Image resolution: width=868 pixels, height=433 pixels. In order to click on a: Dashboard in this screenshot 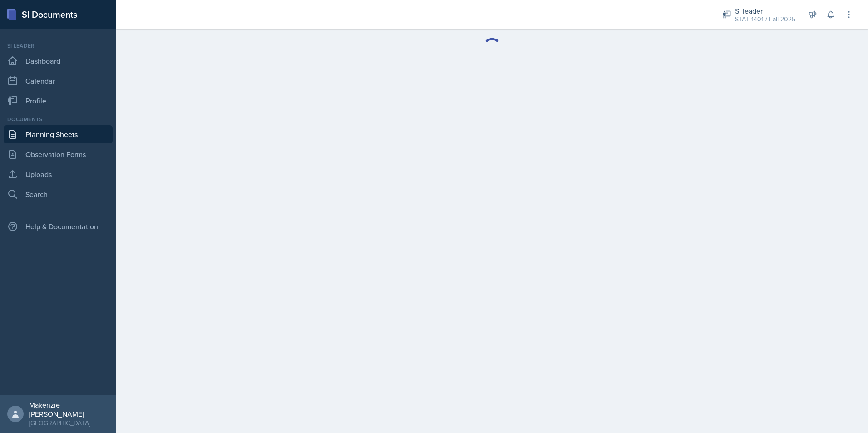, I will do `click(58, 60)`.